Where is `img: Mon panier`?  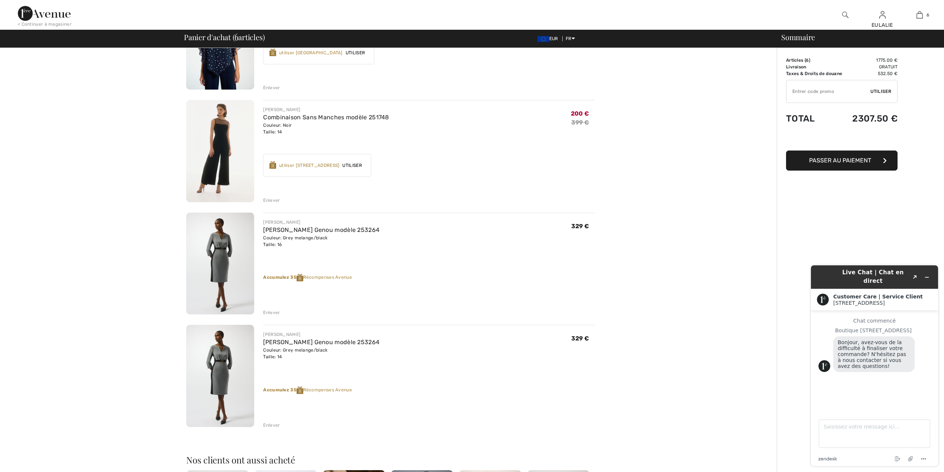 img: Mon panier is located at coordinates (920, 15).